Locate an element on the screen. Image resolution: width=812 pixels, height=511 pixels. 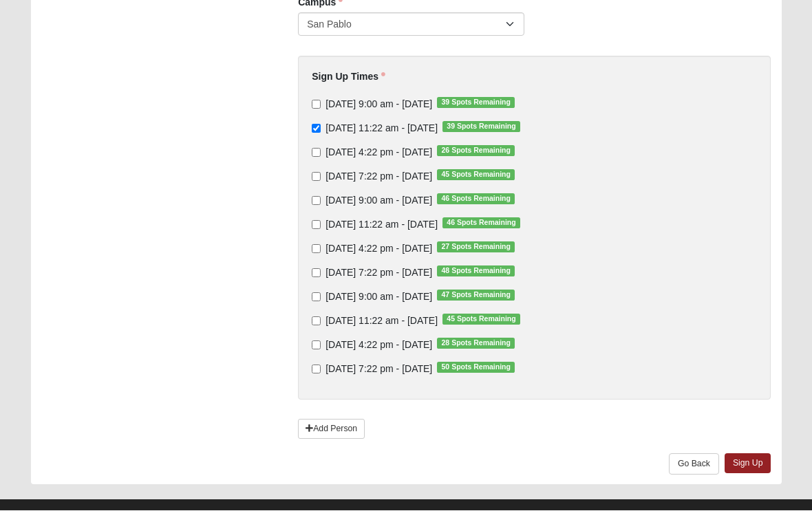
span: 28 Spots Remaining is located at coordinates (475, 344).